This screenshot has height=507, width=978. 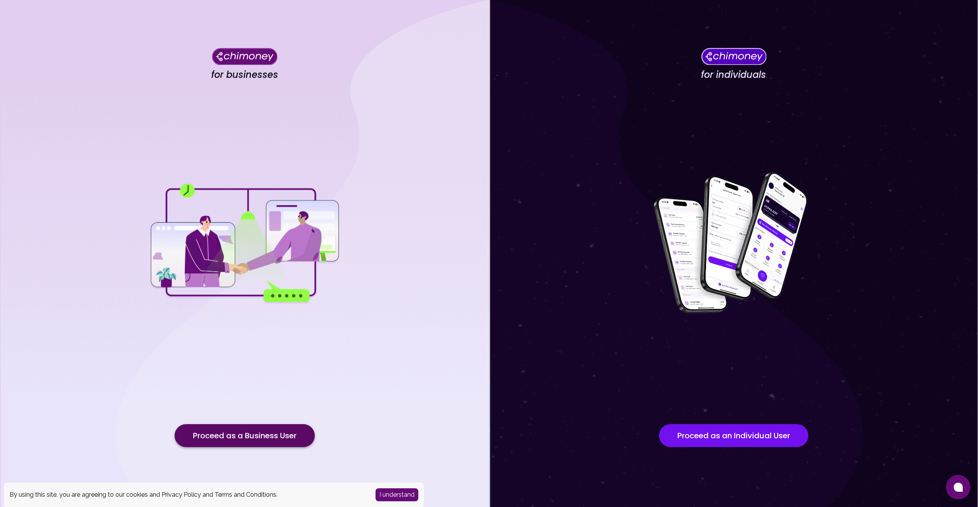 I want to click on button: Proceed as an Individual User, so click(x=734, y=436).